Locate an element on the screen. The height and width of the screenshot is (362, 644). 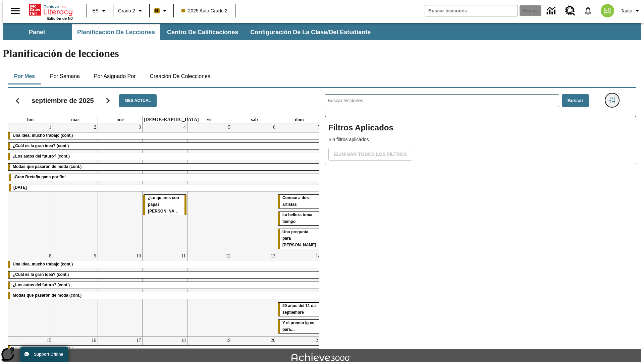
div: ¿Cuál es la gran idea? (cont.) is located at coordinates (165, 146).